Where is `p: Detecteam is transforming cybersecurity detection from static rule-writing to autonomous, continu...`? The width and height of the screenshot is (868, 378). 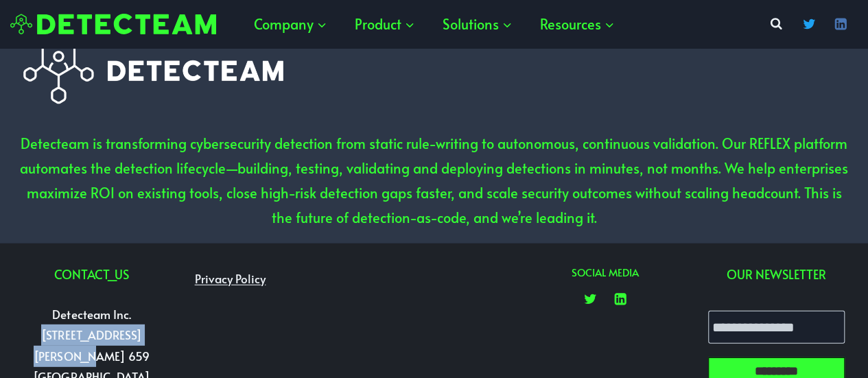
p: Detecteam is transforming cybersecurity detection from static rule-writing to autonomous, continu... is located at coordinates (434, 180).